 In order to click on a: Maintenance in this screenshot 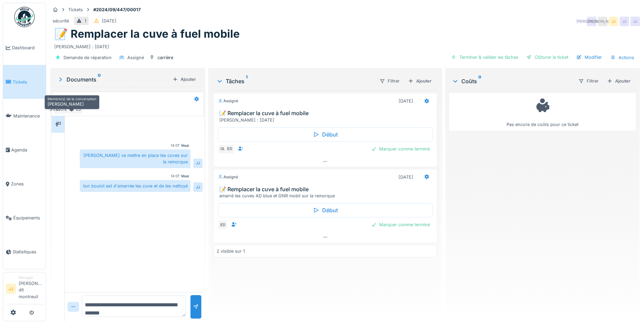, I will do `click(25, 115)`.